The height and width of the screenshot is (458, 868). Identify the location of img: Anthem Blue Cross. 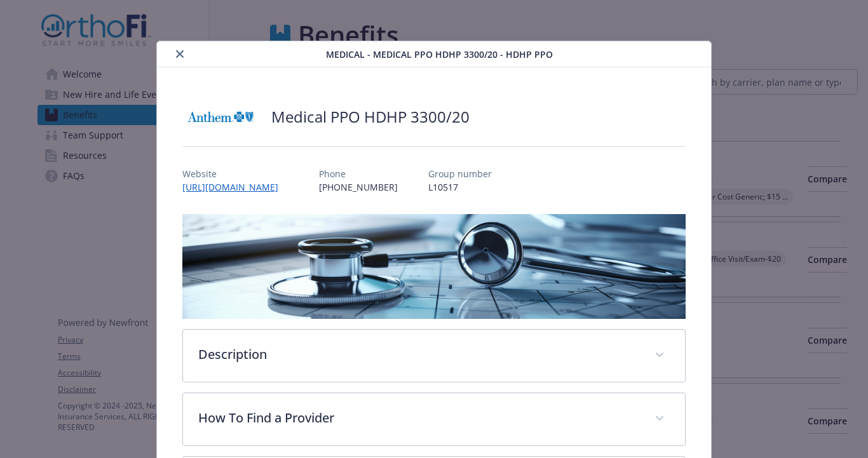
(221, 117).